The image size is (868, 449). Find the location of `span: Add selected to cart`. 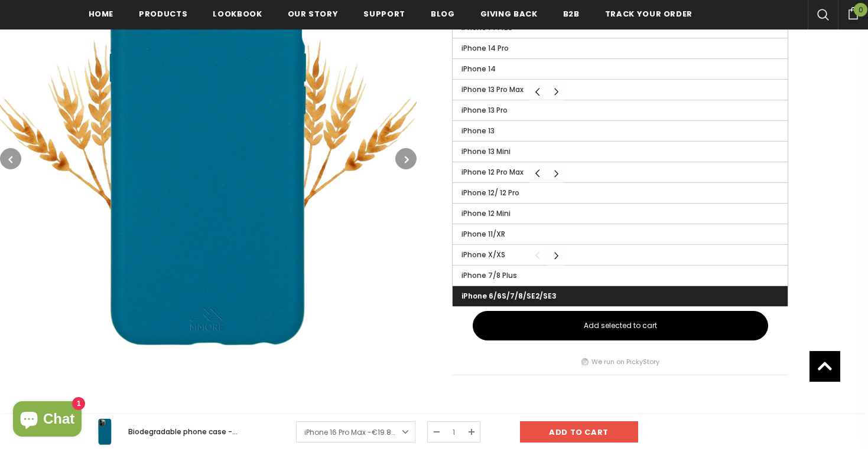

span: Add selected to cart is located at coordinates (620, 326).